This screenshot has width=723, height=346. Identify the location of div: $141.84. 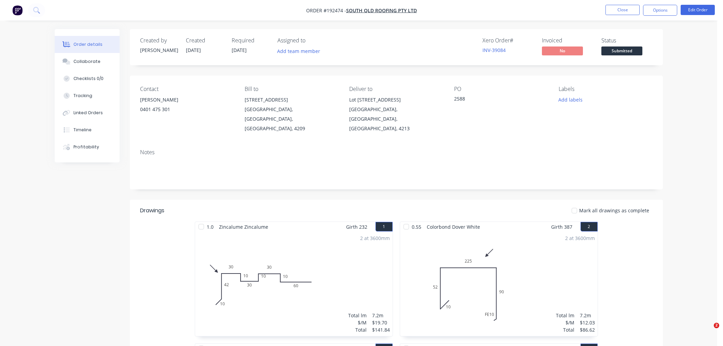
(381, 329).